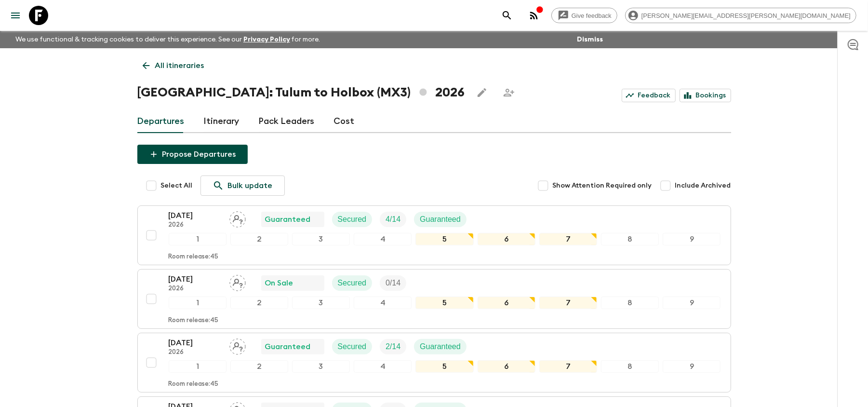 The height and width of the screenshot is (407, 868). What do you see at coordinates (603, 185) in the screenshot?
I see `span: Show Attention Required only` at bounding box center [603, 185].